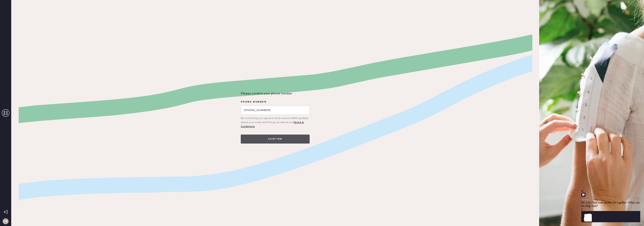 This screenshot has height=226, width=644. I want to click on div: Please confirm your phone number, so click(275, 94).